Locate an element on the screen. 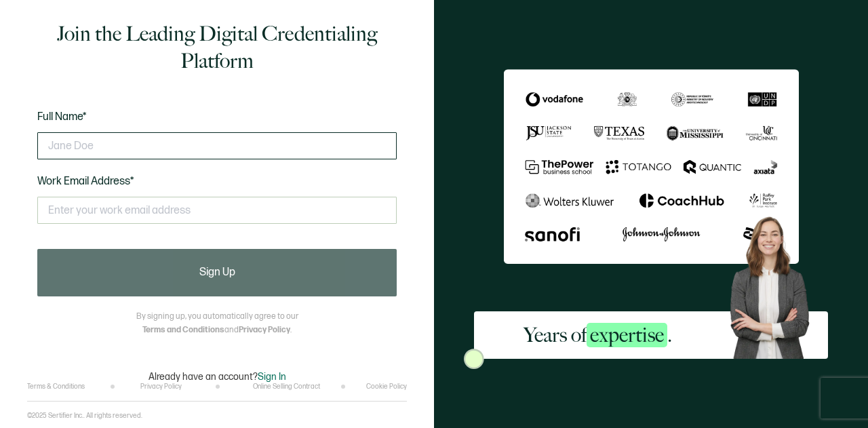 The image size is (868, 428). a: Terms & Conditions is located at coordinates (55, 387).